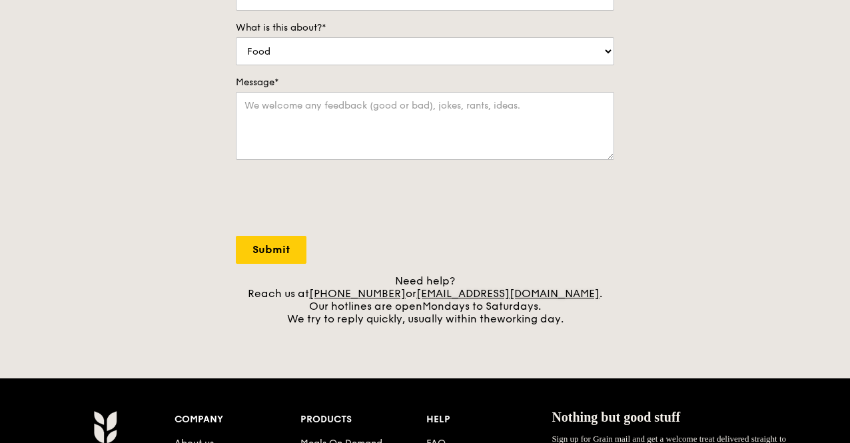 Image resolution: width=850 pixels, height=443 pixels. I want to click on label: Message*, so click(425, 83).